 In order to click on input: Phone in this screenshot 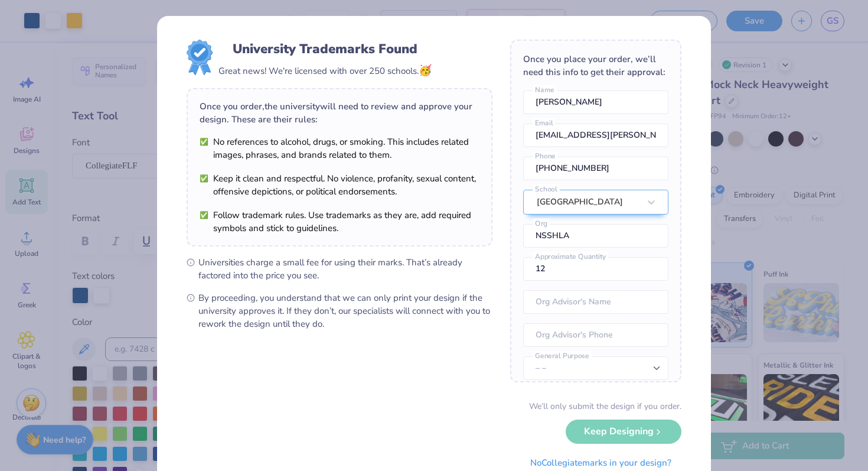, I will do `click(596, 168)`.